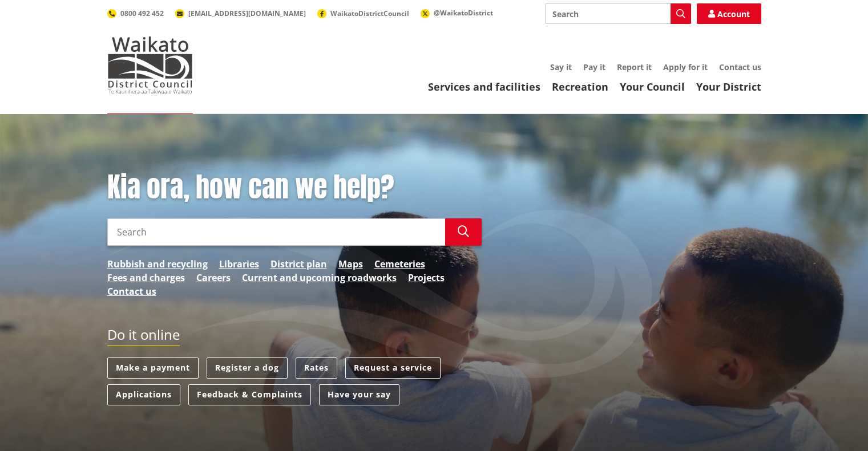 This screenshot has height=451, width=868. I want to click on a: Pay it, so click(594, 67).